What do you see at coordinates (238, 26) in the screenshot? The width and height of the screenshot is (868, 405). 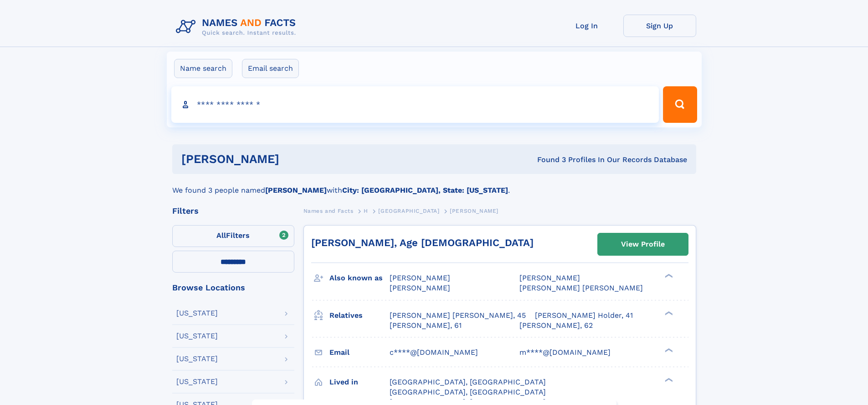 I see `img: Logo Names and Facts` at bounding box center [238, 26].